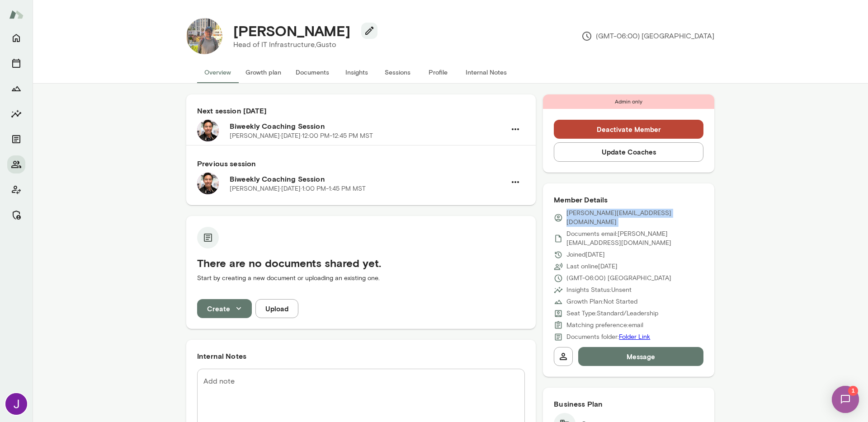 This screenshot has width=868, height=422. I want to click on h6: Previous session, so click(360, 164).